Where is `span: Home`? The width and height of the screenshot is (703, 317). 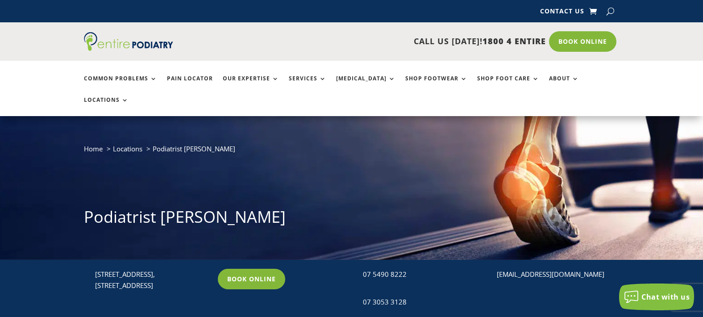
span: Home is located at coordinates (93, 149).